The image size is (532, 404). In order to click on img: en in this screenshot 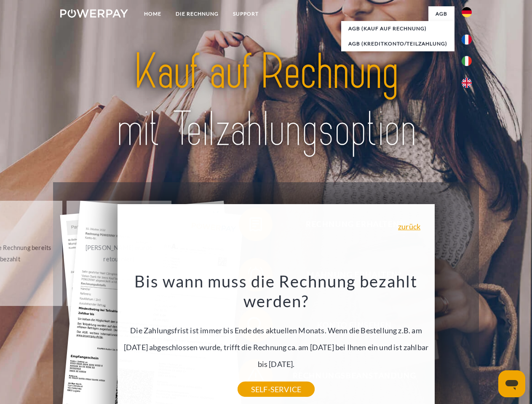, I will do `click(467, 83)`.